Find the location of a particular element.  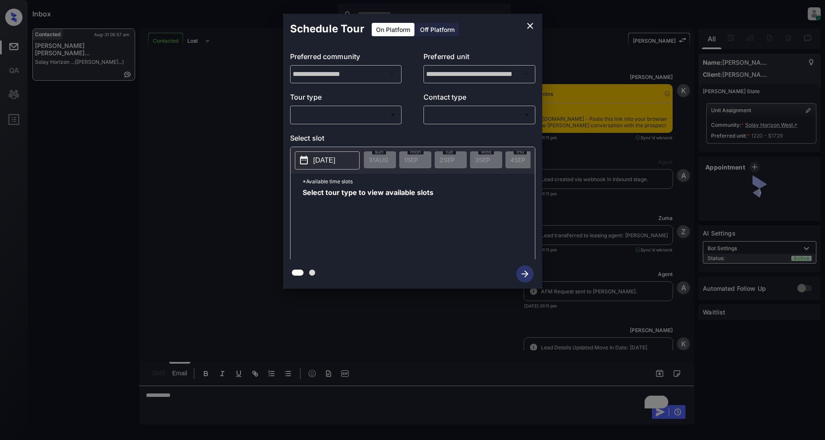

span: Select tour type to view available slots is located at coordinates (368, 223).